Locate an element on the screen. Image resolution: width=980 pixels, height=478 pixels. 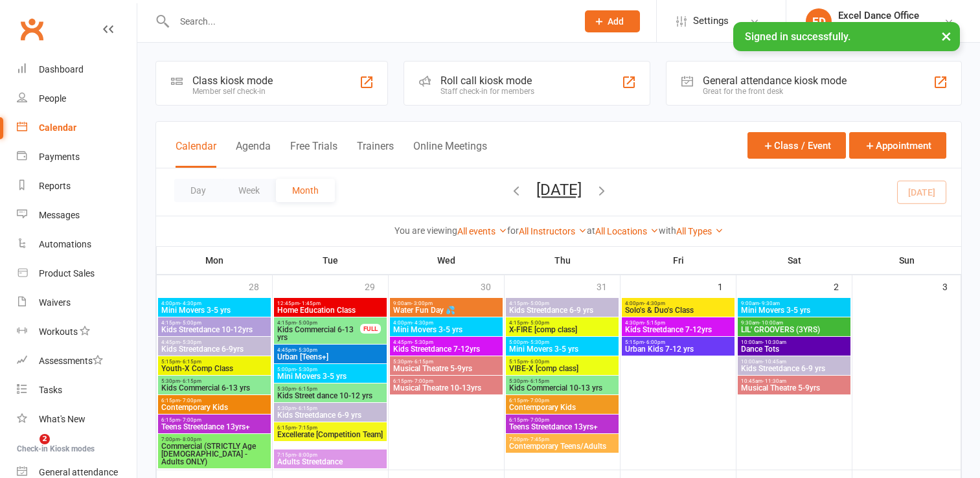
a: Waivers is located at coordinates (77, 303).